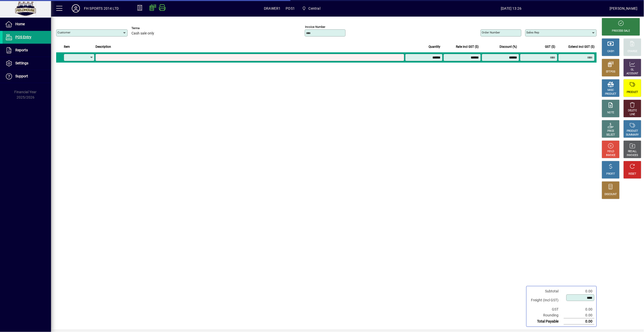 This screenshot has height=332, width=644. I want to click on div: SUMMARY, so click(633, 135).